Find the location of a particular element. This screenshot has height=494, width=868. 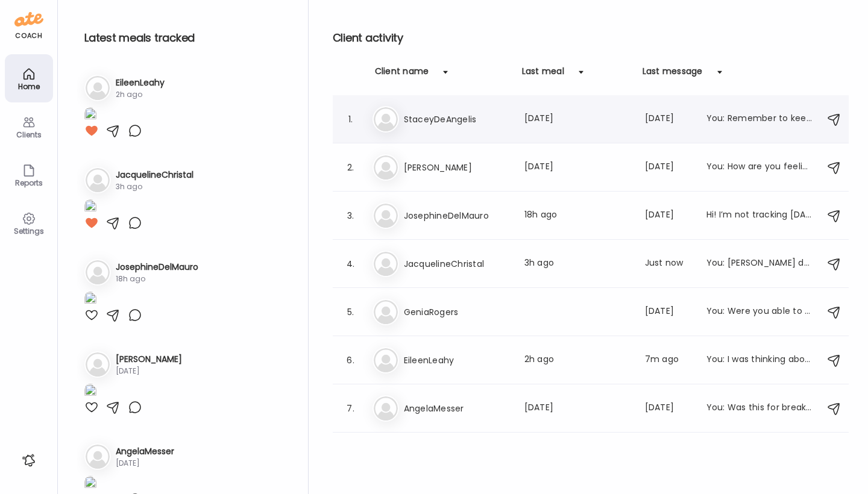

img: ate is located at coordinates (29, 19).